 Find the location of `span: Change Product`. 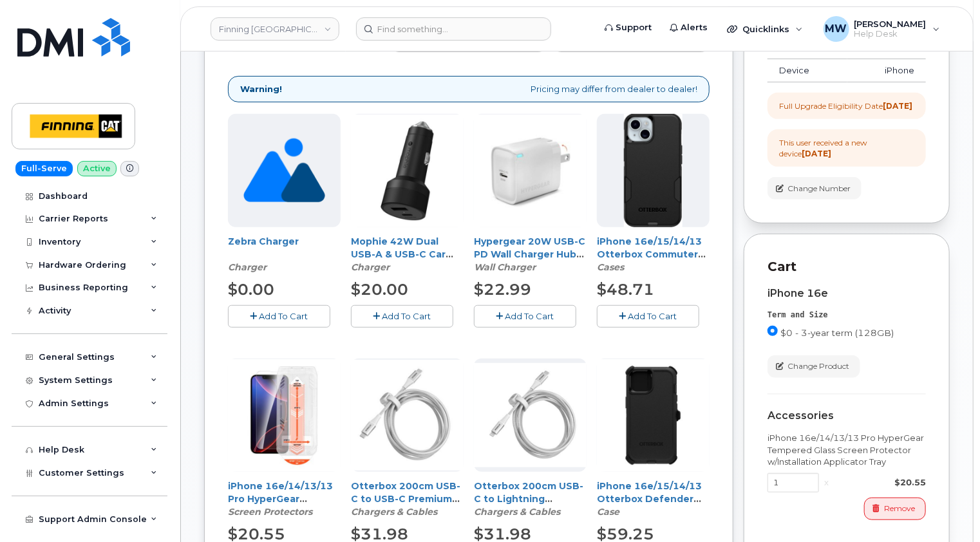

span: Change Product is located at coordinates (819, 366).